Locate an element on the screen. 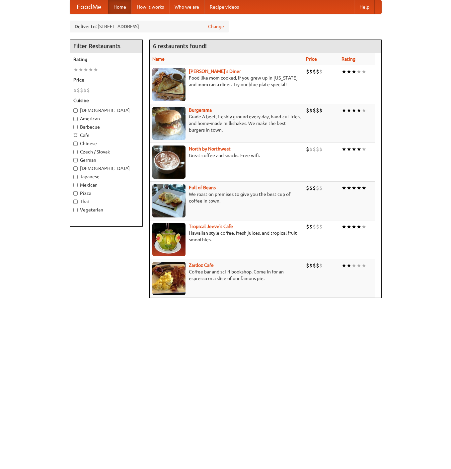  h5: Cuisine is located at coordinates (106, 100).